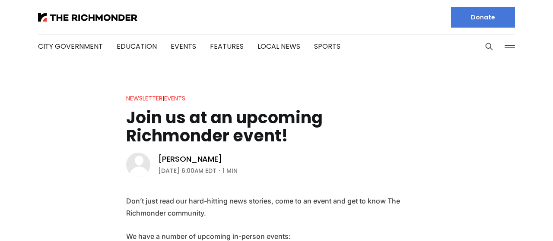 The width and height of the screenshot is (553, 241). What do you see at coordinates (279, 46) in the screenshot?
I see `a: Local News` at bounding box center [279, 46].